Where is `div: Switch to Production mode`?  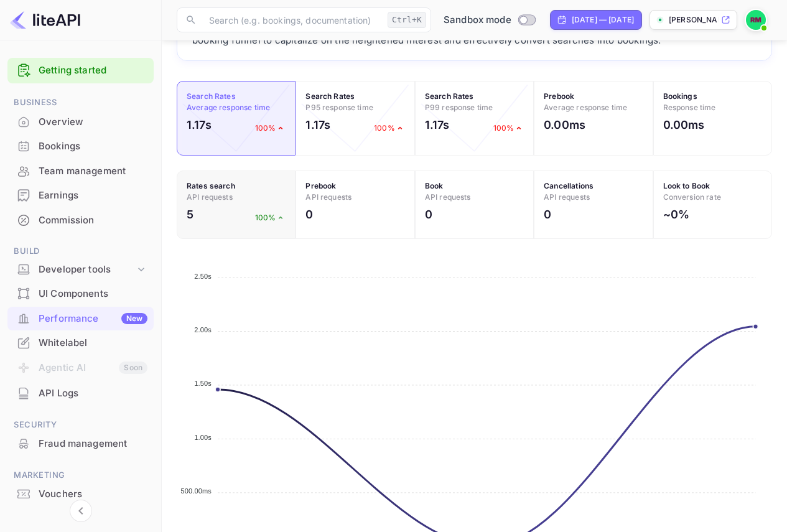
div: Switch to Production mode is located at coordinates (489, 20).